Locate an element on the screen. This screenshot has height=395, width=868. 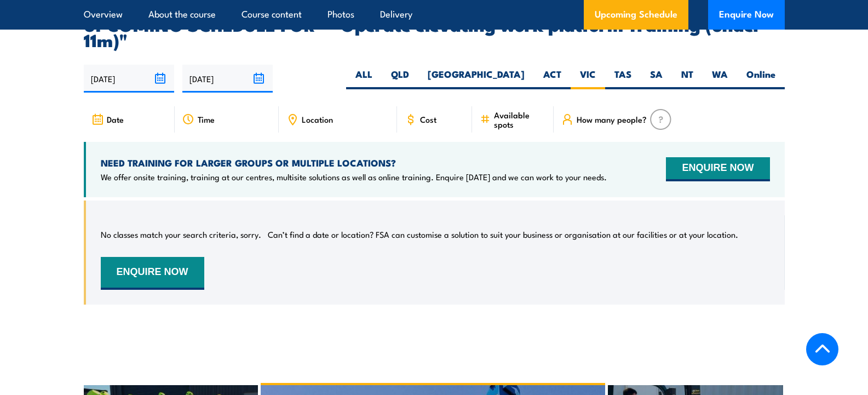
label: QLD is located at coordinates (400, 79).